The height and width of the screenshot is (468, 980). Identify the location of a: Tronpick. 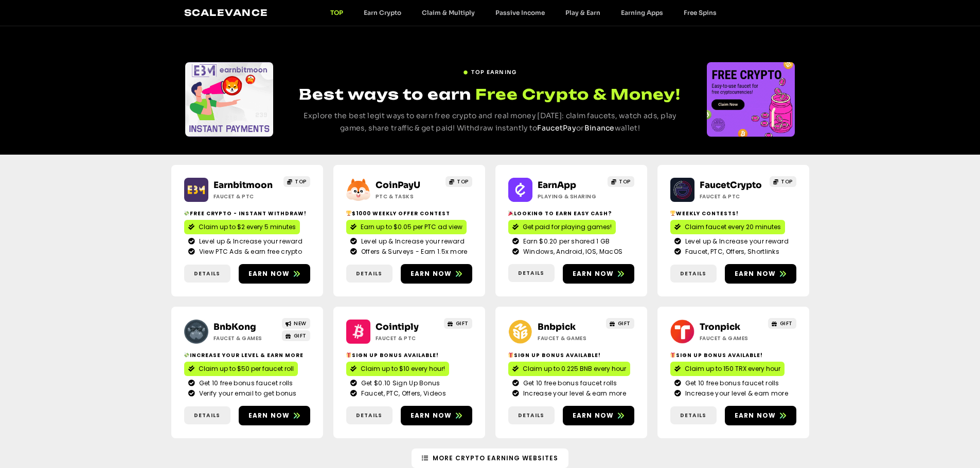
(720, 327).